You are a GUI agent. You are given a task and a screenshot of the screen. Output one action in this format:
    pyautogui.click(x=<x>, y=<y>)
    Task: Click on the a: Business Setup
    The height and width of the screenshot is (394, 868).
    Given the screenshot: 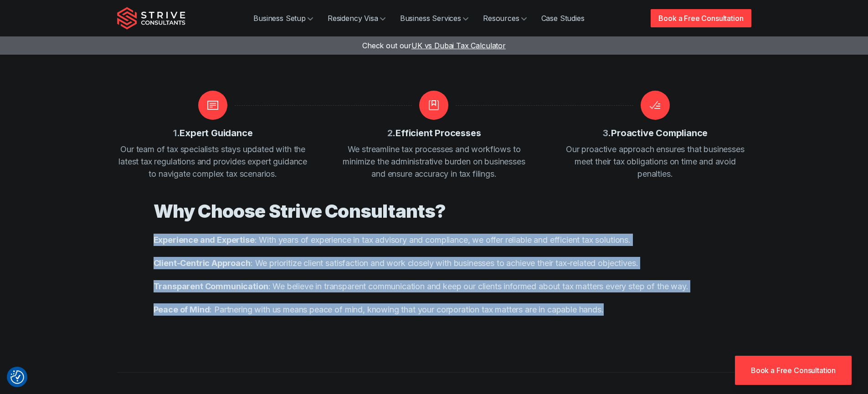 What is the action you would take?
    pyautogui.click(x=283, y=18)
    